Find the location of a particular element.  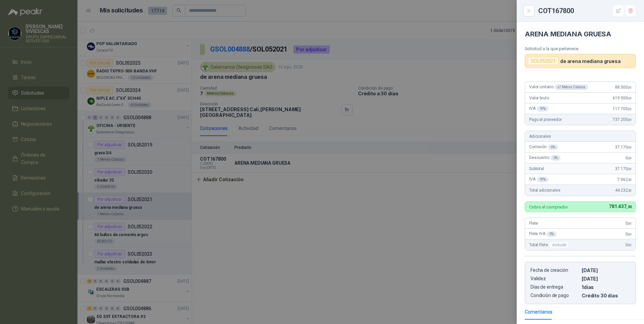

span: Pago al proveedor is located at coordinates (545, 120).